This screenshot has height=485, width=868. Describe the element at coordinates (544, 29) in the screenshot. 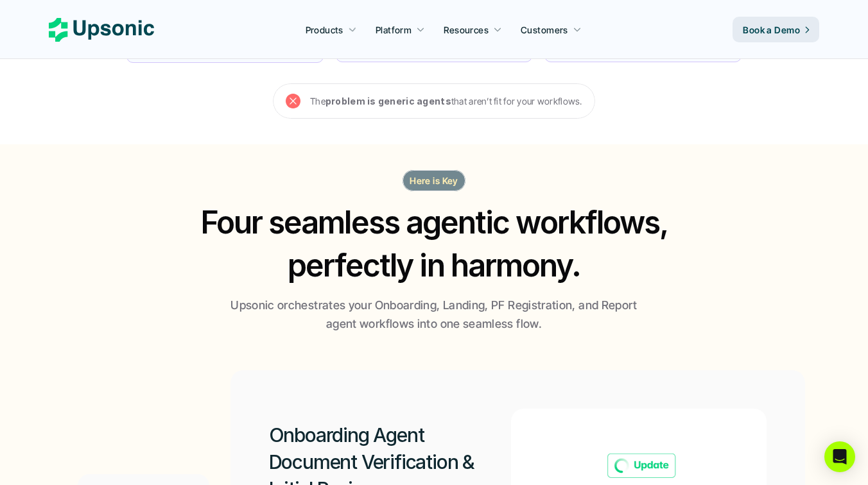

I see `p: Customers` at that location.